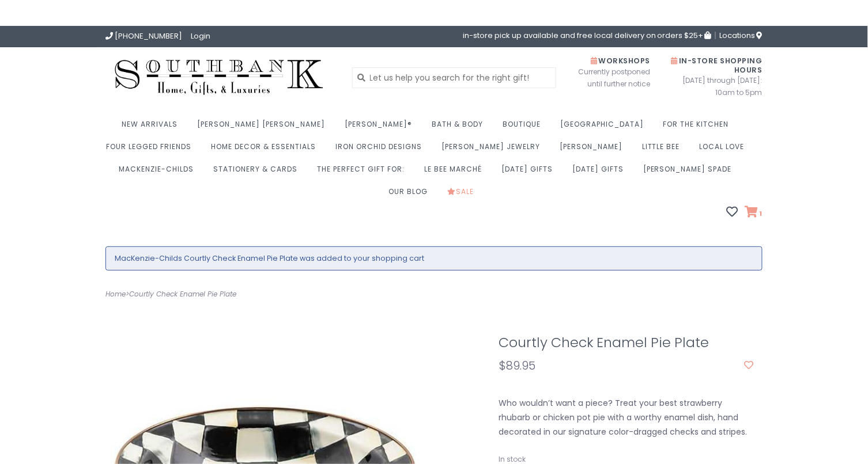 This screenshot has width=868, height=464. I want to click on a: MacKenzie-Childs, so click(159, 172).